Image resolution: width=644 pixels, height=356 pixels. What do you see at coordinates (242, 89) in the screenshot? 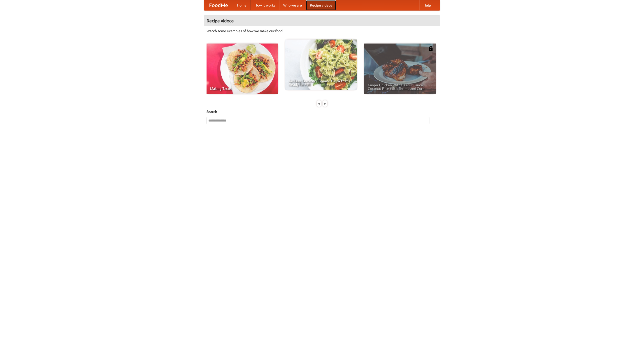
I see `span: Making Tacos` at bounding box center [242, 89].